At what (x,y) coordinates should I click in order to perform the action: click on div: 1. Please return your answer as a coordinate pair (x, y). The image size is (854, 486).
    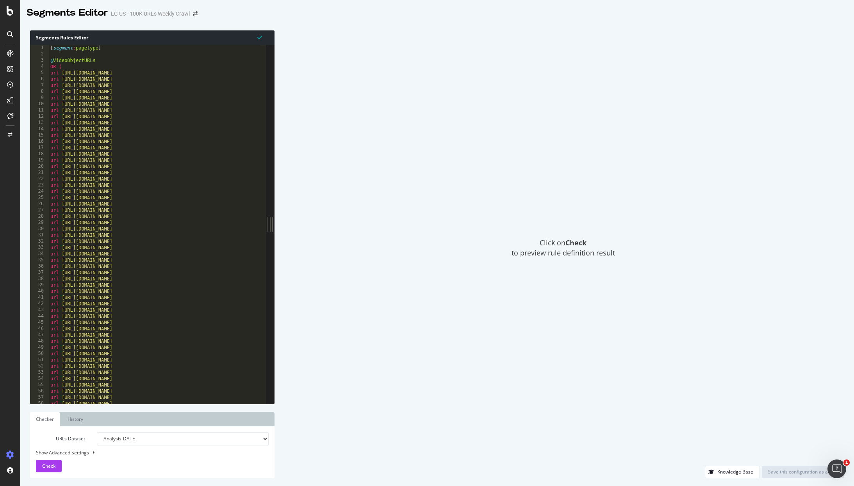
    Looking at the image, I should click on (39, 48).